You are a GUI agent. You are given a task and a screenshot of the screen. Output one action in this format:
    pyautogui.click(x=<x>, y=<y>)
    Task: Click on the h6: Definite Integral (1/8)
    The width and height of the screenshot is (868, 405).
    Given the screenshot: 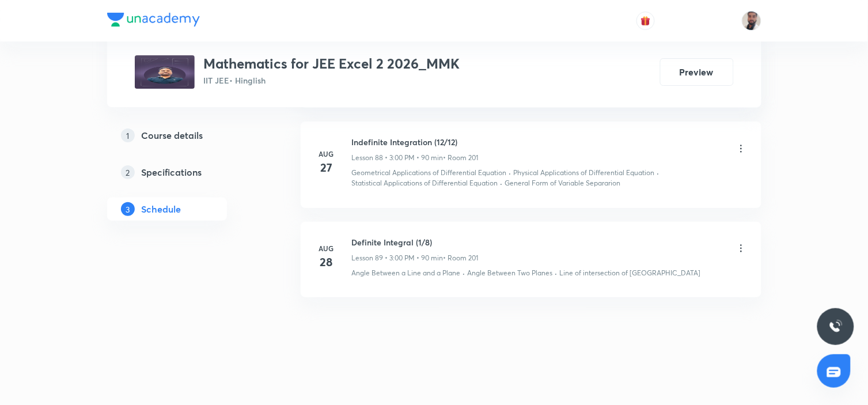 What is the action you would take?
    pyautogui.click(x=416, y=242)
    